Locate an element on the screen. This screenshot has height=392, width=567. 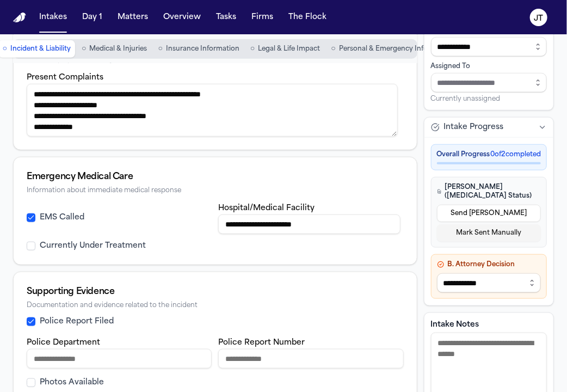
a: The Flock is located at coordinates (308, 17).